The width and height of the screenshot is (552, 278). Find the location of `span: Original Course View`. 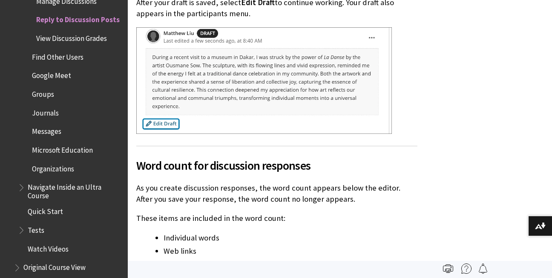

span: Original Course View is located at coordinates (55, 266).